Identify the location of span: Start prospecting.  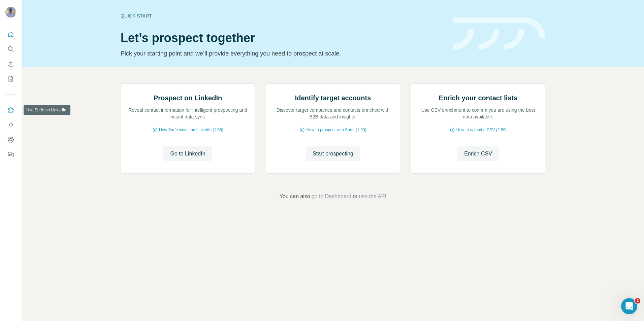
(332, 154).